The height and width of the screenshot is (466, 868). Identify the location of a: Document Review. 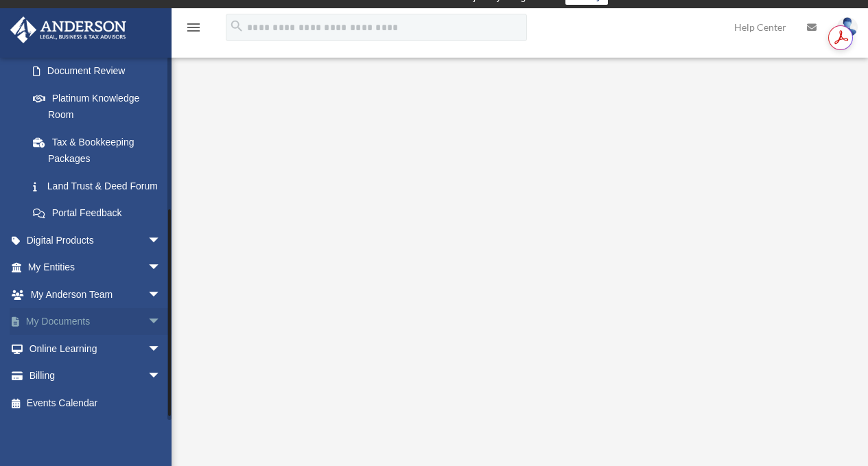
(100, 71).